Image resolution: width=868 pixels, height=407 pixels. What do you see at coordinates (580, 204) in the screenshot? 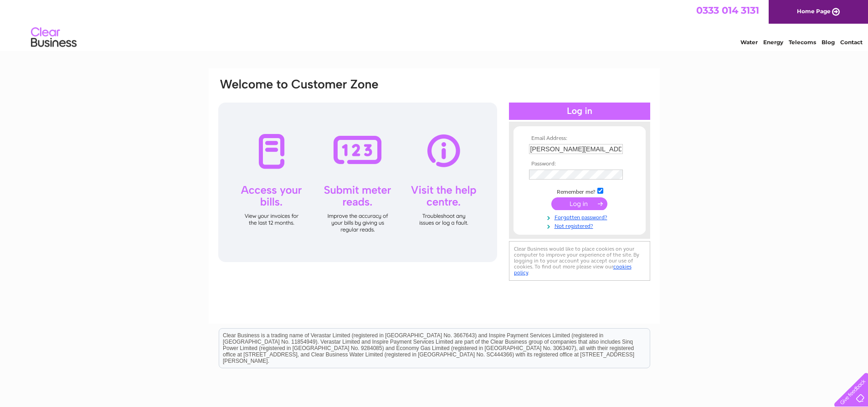
I see `input: Submit` at bounding box center [580, 204].